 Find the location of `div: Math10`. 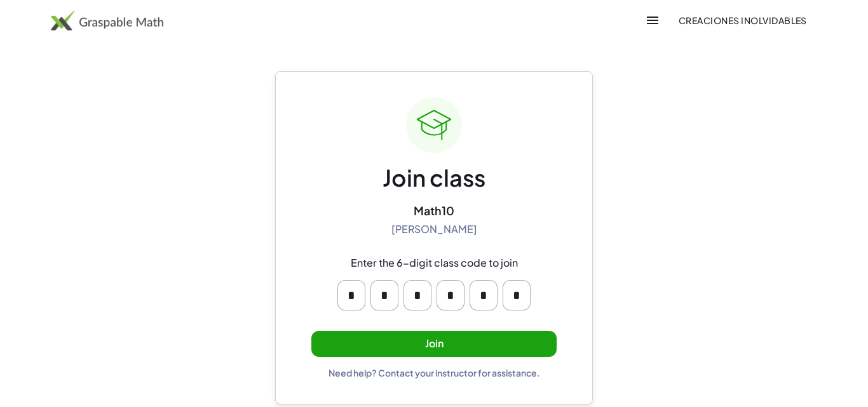

div: Math10 is located at coordinates (434, 210).